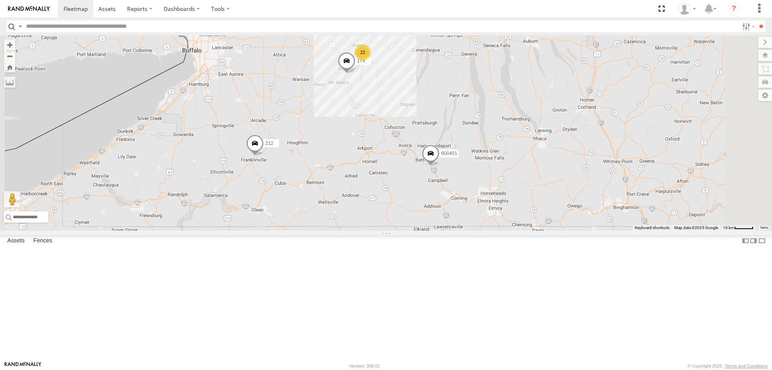 The image size is (772, 370). Describe the element at coordinates (738, 228) in the screenshot. I see `button: Map Scale: 10 km per 44 pixels` at that location.